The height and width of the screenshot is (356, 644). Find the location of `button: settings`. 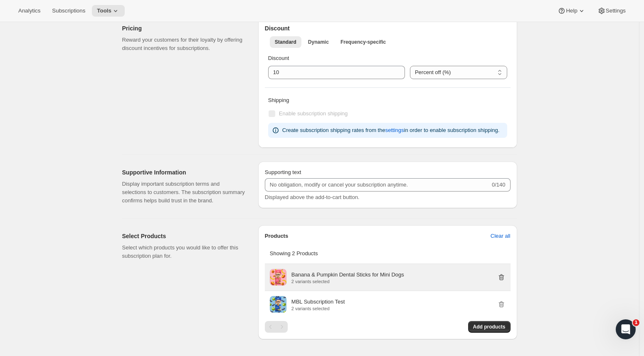

button: settings is located at coordinates (395, 130).